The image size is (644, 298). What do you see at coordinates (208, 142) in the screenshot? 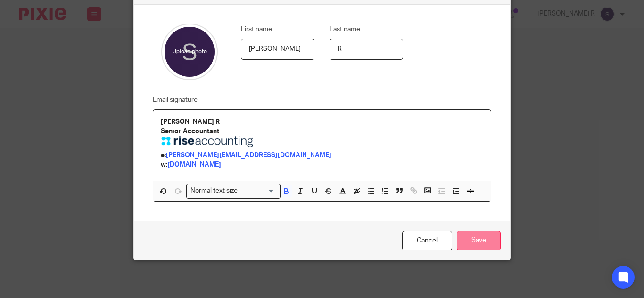
I see `img: Image` at bounding box center [208, 142].